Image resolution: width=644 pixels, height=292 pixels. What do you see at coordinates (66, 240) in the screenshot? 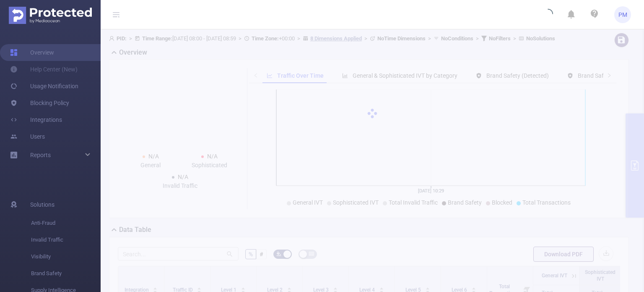
I see `span: Invalid Traffic` at bounding box center [66, 240].